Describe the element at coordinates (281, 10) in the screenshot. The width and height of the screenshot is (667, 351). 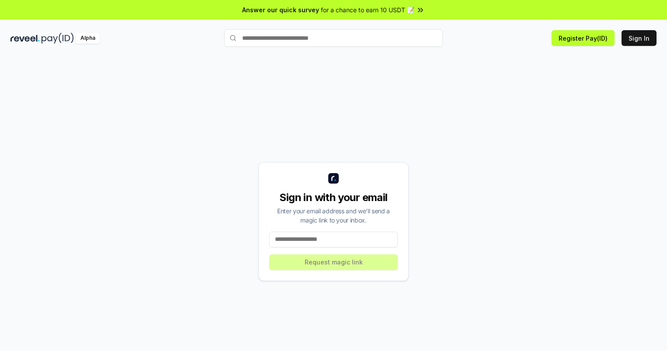
I see `span: Answer our quick survey` at that location.